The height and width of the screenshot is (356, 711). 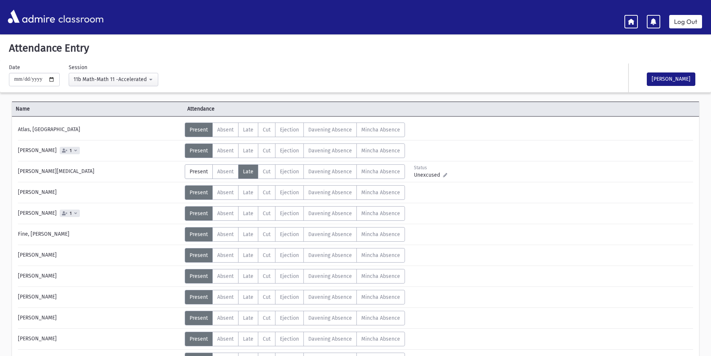 What do you see at coordinates (15, 67) in the screenshot?
I see `label: Date` at bounding box center [15, 67].